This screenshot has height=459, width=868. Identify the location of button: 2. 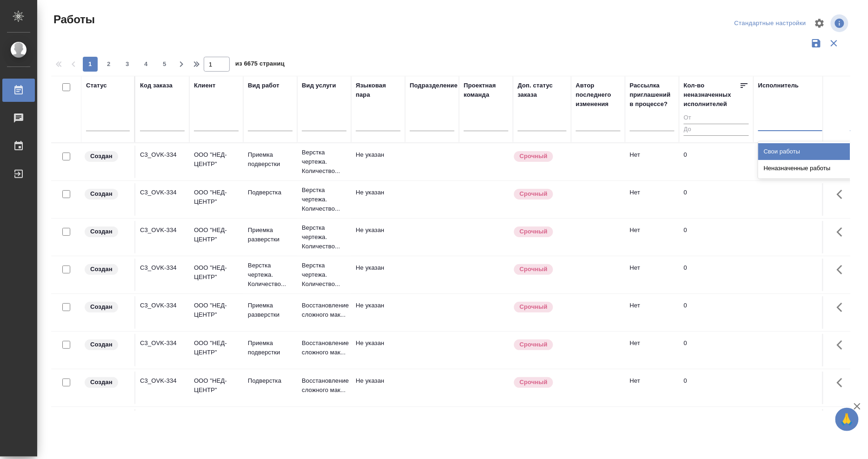
(109, 64).